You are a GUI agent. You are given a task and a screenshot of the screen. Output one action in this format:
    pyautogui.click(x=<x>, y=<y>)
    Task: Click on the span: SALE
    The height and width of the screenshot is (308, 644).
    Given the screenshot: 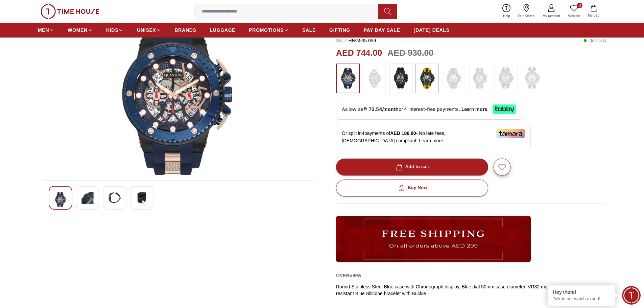 What is the action you would take?
    pyautogui.click(x=309, y=30)
    